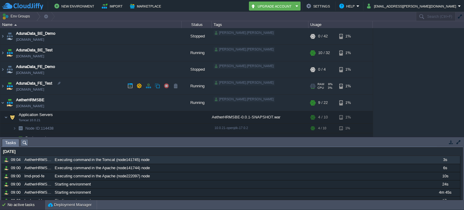  What do you see at coordinates (260, 117) in the screenshot?
I see `div: AetherHRMSBE-0.0.1-SNAPSHOT.war` at bounding box center [260, 117].